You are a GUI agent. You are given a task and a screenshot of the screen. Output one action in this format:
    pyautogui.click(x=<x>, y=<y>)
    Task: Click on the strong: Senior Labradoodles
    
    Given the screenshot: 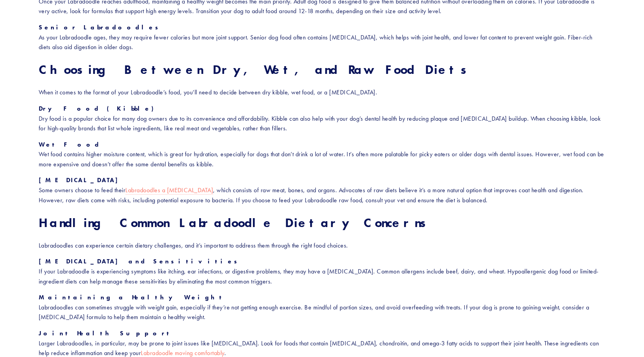 What is the action you would take?
    pyautogui.click(x=100, y=27)
    